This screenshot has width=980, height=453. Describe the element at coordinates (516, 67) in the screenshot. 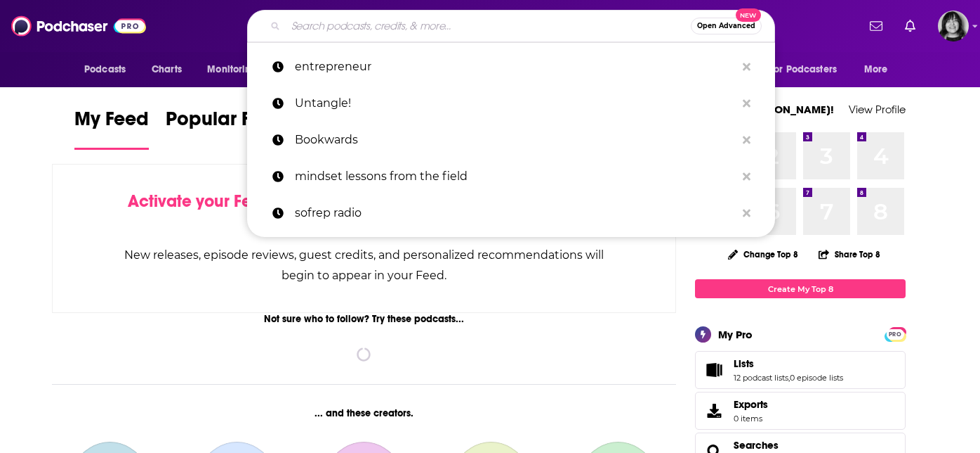

I see `p: entrepreneur` at that location.